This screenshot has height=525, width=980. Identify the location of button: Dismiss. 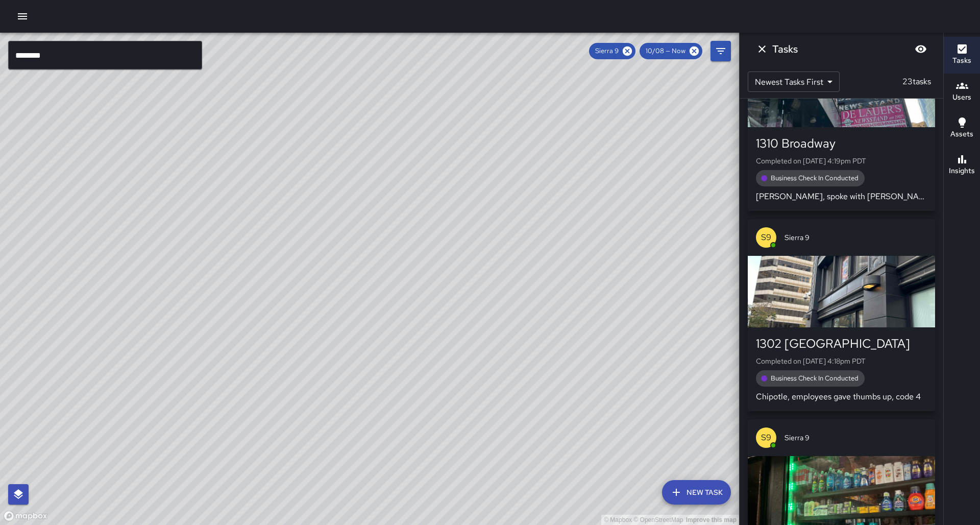
(762, 49).